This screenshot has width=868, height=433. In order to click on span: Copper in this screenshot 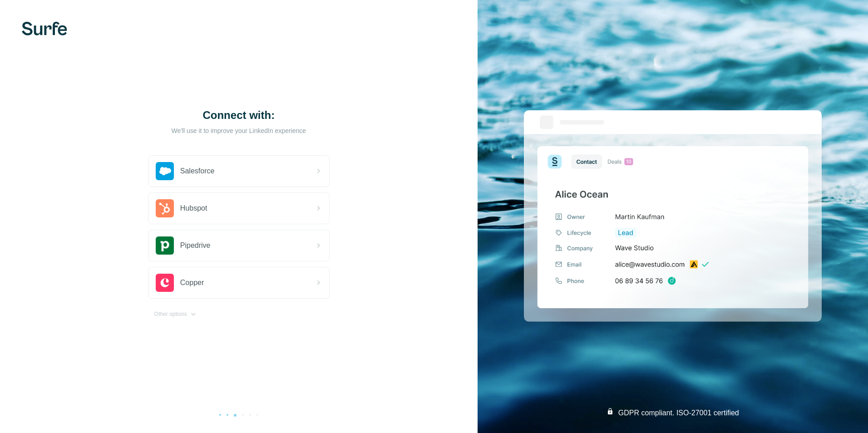, I will do `click(192, 283)`.